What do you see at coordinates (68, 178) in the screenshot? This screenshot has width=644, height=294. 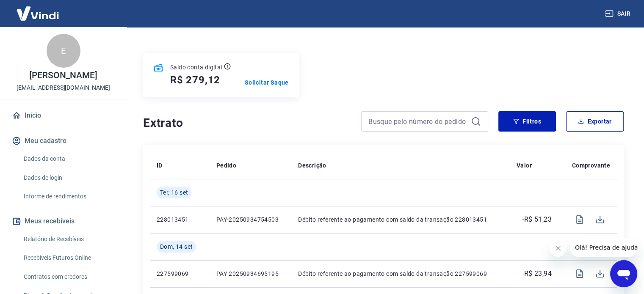 I see `a: Dados de login` at bounding box center [68, 178].